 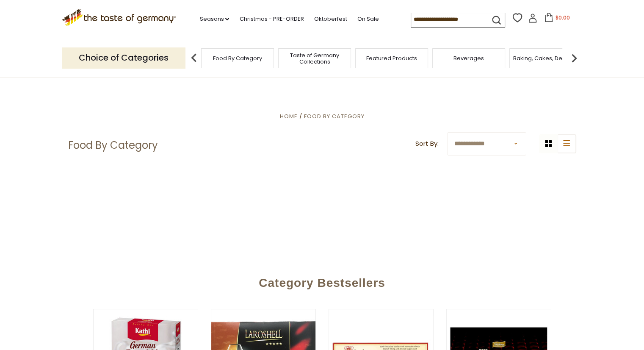 I want to click on a: Seasons, so click(x=214, y=19).